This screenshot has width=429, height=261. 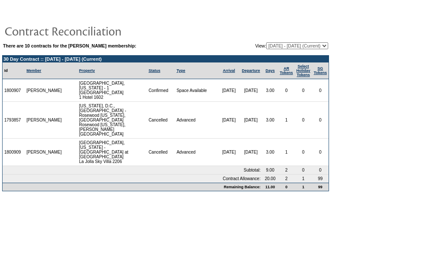 I want to click on td: Contract Allowance:, so click(x=133, y=178).